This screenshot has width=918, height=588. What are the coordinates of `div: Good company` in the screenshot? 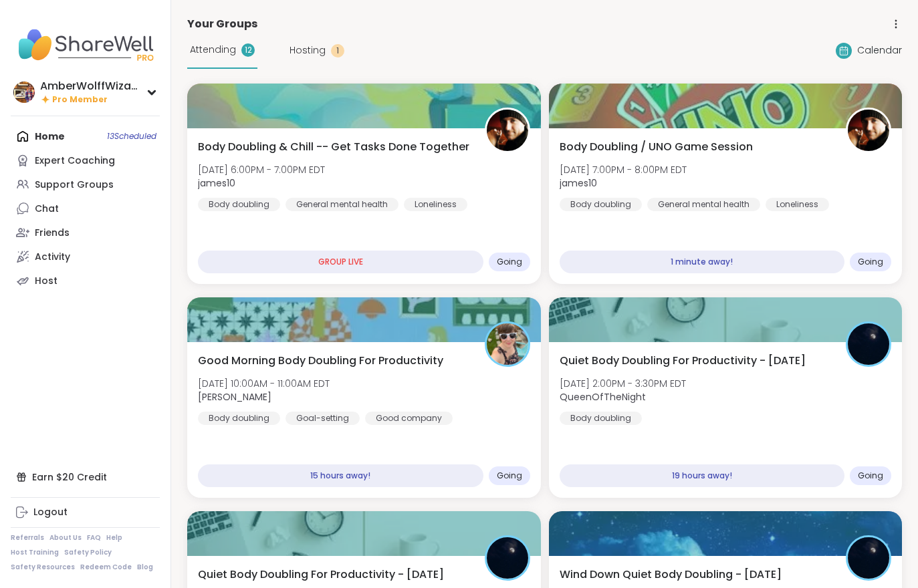 It's located at (409, 418).